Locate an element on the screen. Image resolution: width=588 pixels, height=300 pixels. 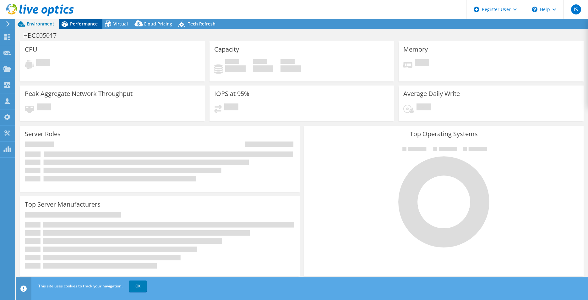
h3: Server Roles is located at coordinates (43, 134).